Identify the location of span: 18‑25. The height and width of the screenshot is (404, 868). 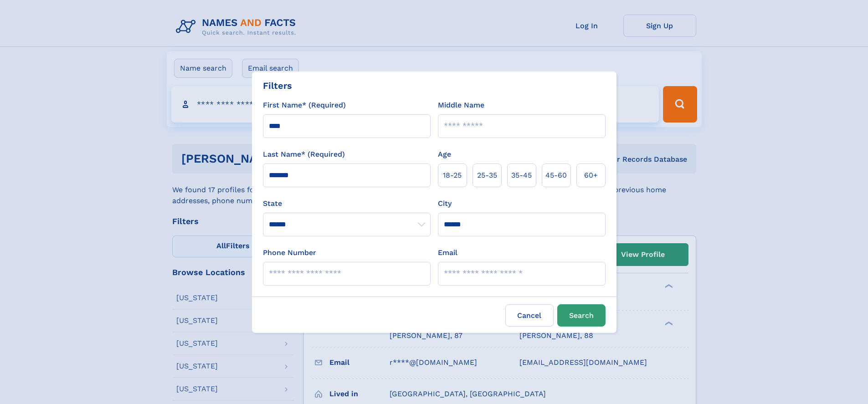
(452, 175).